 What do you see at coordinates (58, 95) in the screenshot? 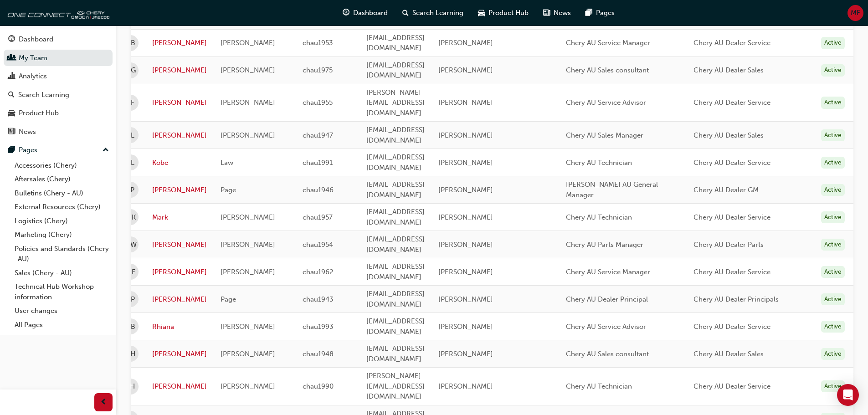
I see `a: Search Learning` at bounding box center [58, 95].